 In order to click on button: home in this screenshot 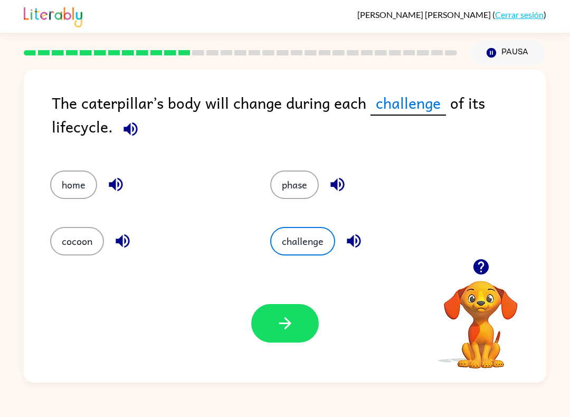, I will do `click(73, 185)`.